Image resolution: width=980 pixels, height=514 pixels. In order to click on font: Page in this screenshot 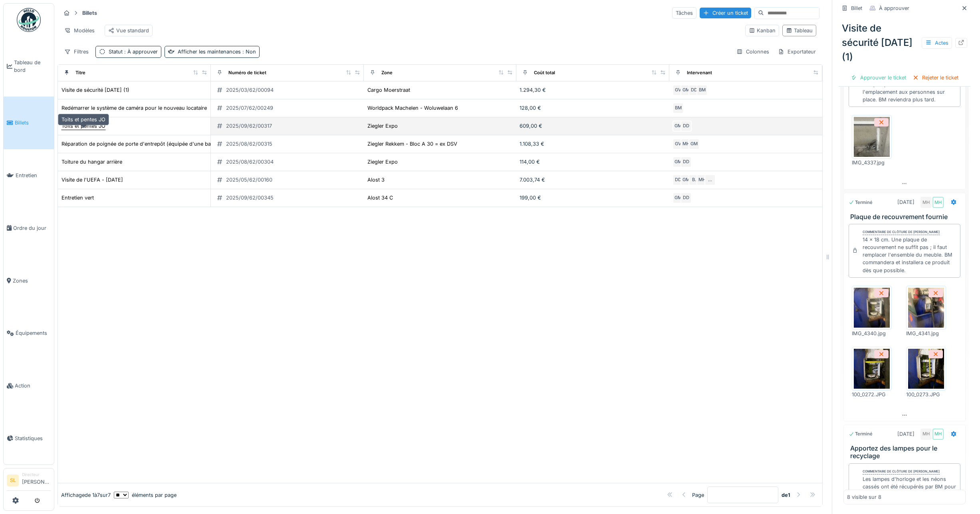, I will do `click(699, 495)`.